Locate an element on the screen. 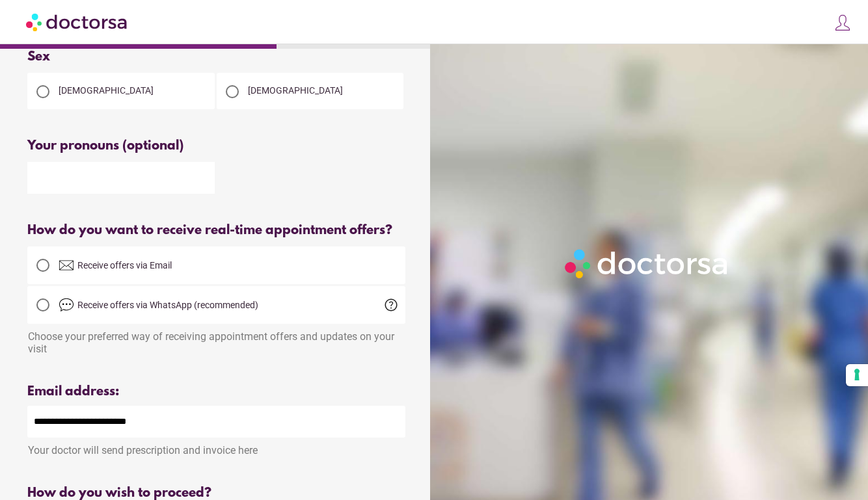 This screenshot has width=868, height=500. div: Sex is located at coordinates (216, 57).